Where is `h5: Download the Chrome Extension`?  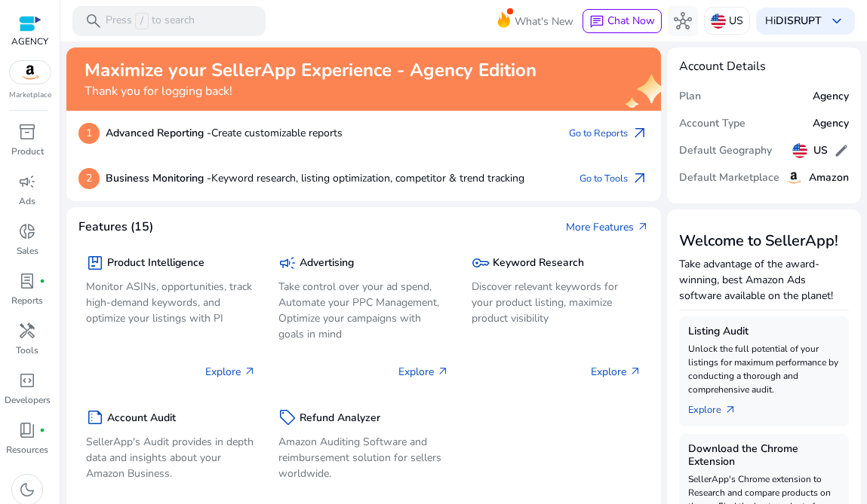 h5: Download the Chrome Extension is located at coordinates (763, 456).